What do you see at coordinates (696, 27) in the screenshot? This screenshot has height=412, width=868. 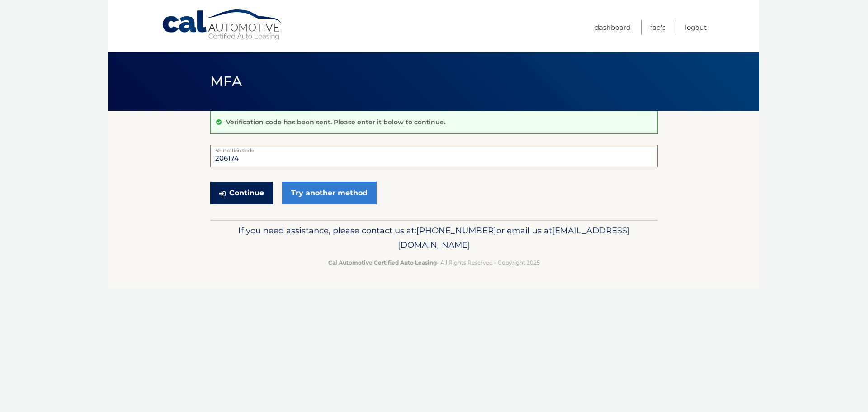 I see `a: Logout` at bounding box center [696, 27].